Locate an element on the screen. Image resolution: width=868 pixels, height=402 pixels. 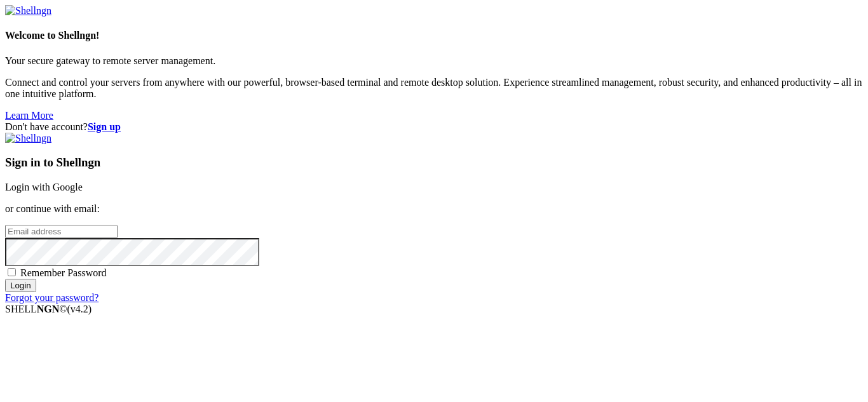
p: or continue with email: is located at coordinates (434, 209).